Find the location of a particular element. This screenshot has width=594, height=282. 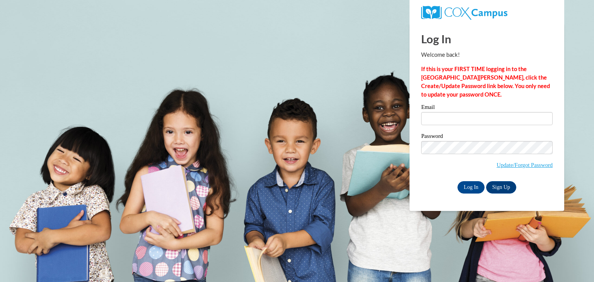

label: Password is located at coordinates (487, 137).